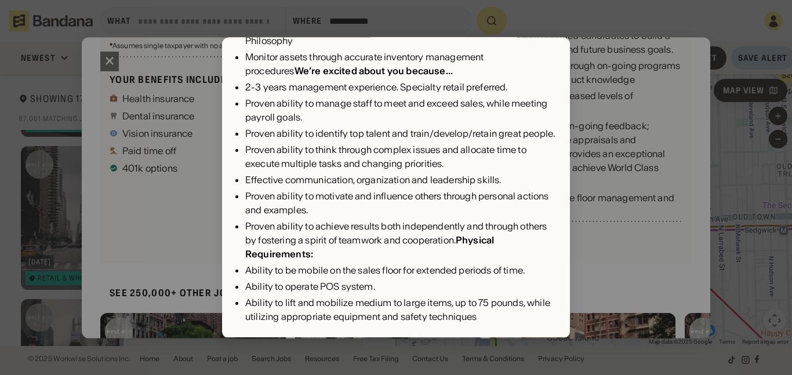 The image size is (792, 375). What do you see at coordinates (401, 203) in the screenshot?
I see `div: Proven ability to motivate and influence others through personal actions and examples.` at bounding box center [401, 203].